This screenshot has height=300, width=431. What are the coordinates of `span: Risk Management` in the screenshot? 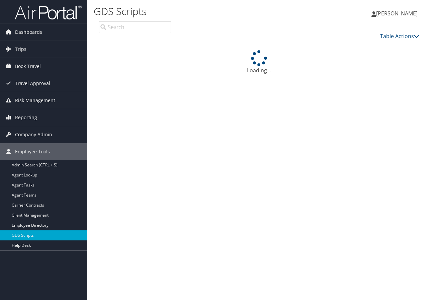 It's located at (35, 100).